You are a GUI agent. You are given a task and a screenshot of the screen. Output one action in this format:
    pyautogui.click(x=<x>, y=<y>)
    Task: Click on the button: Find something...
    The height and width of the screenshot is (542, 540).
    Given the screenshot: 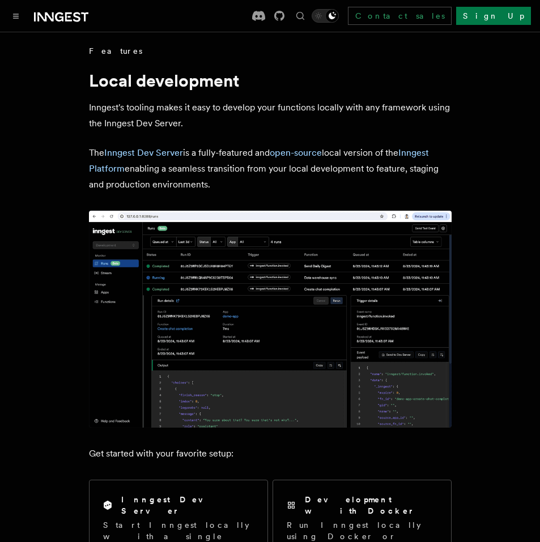 What is the action you would take?
    pyautogui.click(x=300, y=16)
    